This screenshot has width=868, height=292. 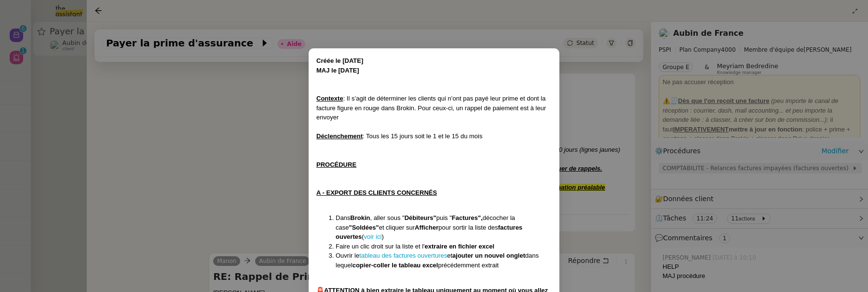 I want to click on strong: Afficher, so click(x=426, y=227).